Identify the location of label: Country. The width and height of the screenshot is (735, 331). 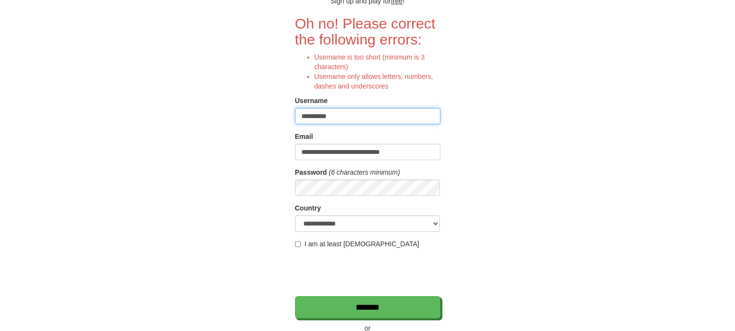
(308, 208).